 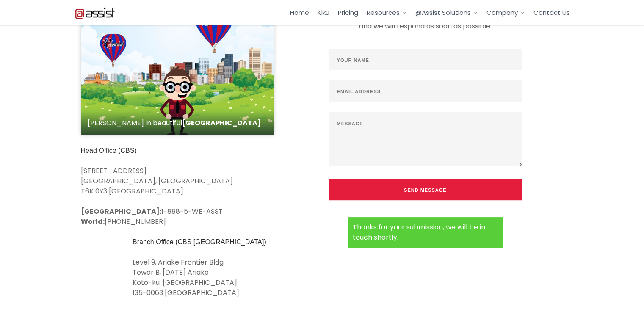 What do you see at coordinates (425, 59) in the screenshot?
I see `input: Your Name` at bounding box center [425, 59].